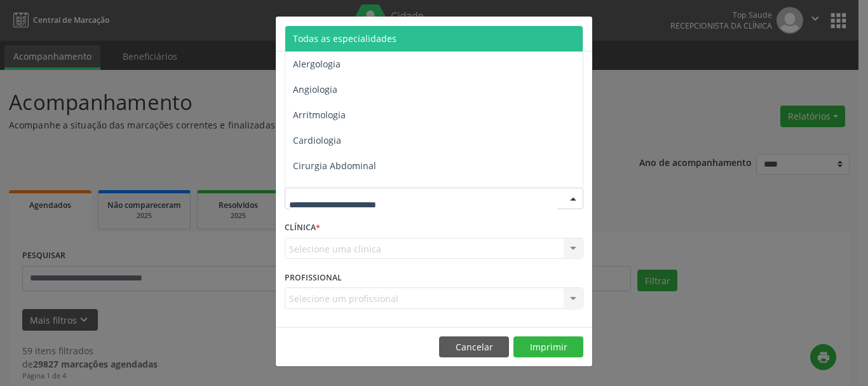  Describe the element at coordinates (345, 38) in the screenshot. I see `span: Todas as especialidades` at that location.